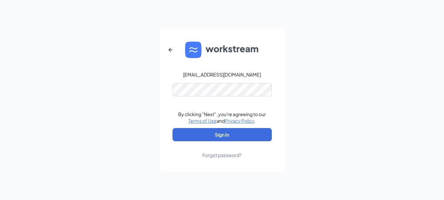  Describe the element at coordinates (222, 135) in the screenshot. I see `button: Sign In` at that location.